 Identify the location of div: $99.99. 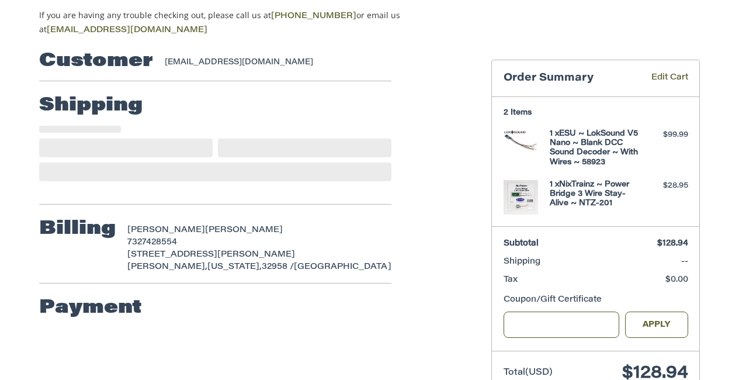
(665, 135).